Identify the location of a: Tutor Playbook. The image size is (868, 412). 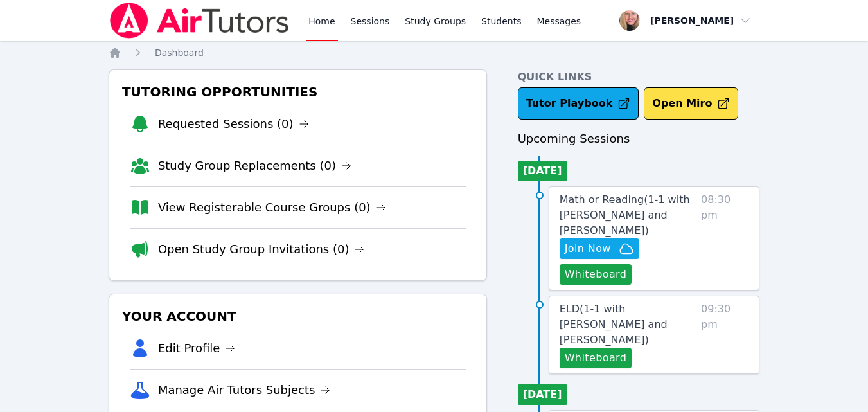
(578, 103).